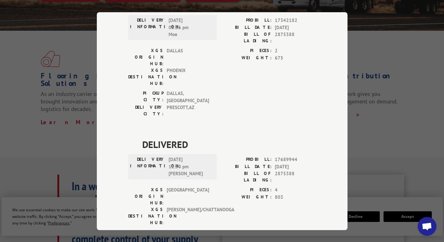 The height and width of the screenshot is (242, 444). I want to click on span: 4, so click(295, 190).